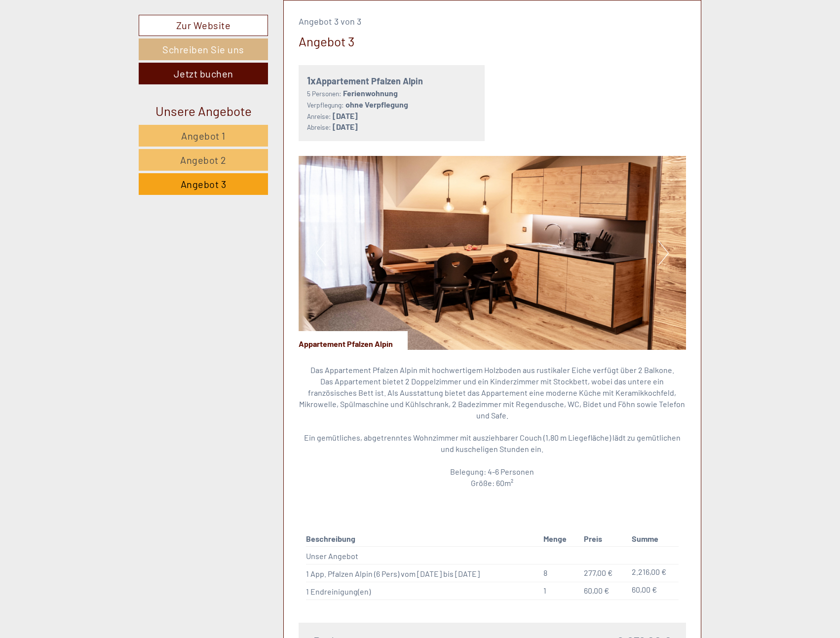  What do you see at coordinates (326, 41) in the screenshot?
I see `div: Angebot 3` at bounding box center [326, 41].